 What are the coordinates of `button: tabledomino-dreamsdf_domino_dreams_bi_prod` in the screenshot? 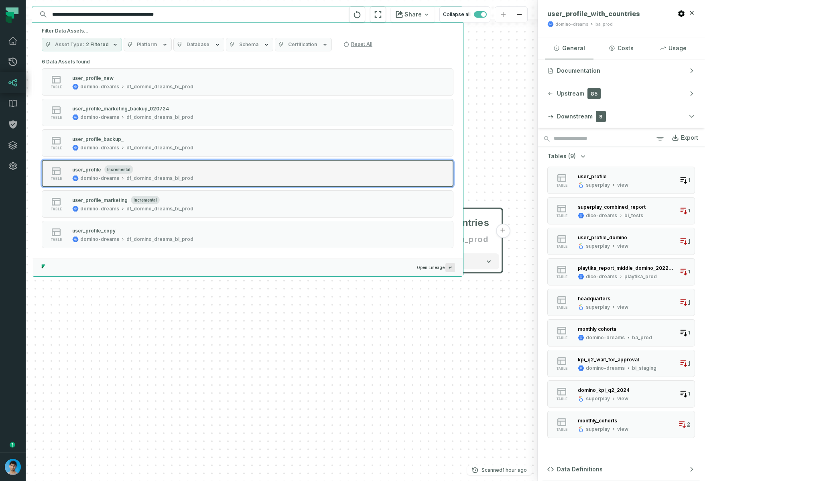 It's located at (248, 112).